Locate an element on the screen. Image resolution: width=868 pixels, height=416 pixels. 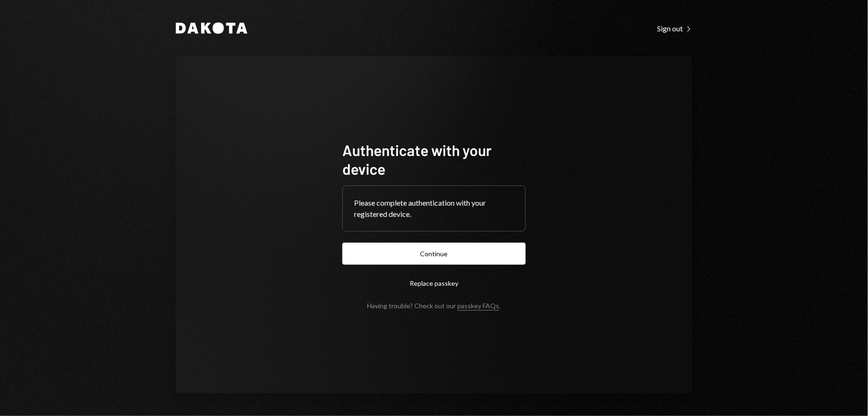
button: Replace passkey is located at coordinates (434, 282).